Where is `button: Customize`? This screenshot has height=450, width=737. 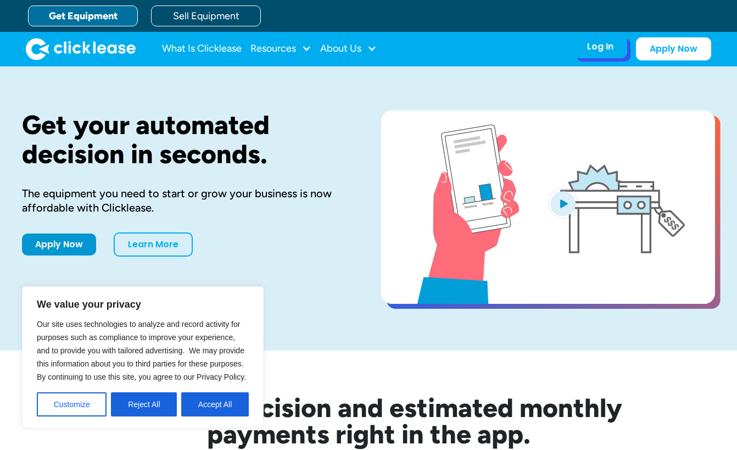 button: Customize is located at coordinates (71, 404).